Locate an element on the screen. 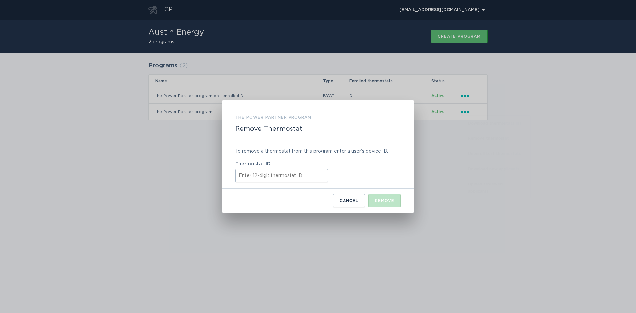 This screenshot has height=313, width=636. label: Thermostat ID is located at coordinates (318, 164).